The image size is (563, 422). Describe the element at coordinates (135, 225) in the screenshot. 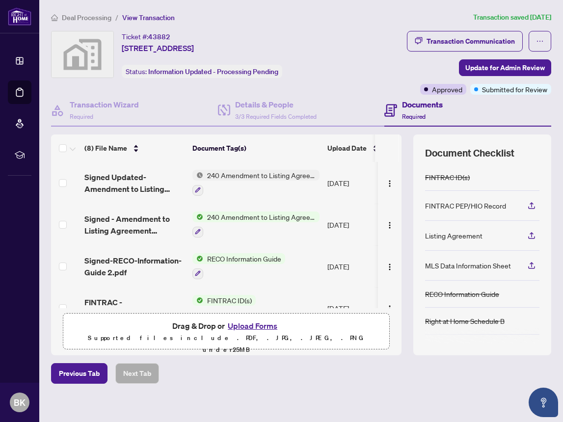

I see `span: Signed - Amendment to Listing Agreement Authority to Offer f.pdf` at that location.